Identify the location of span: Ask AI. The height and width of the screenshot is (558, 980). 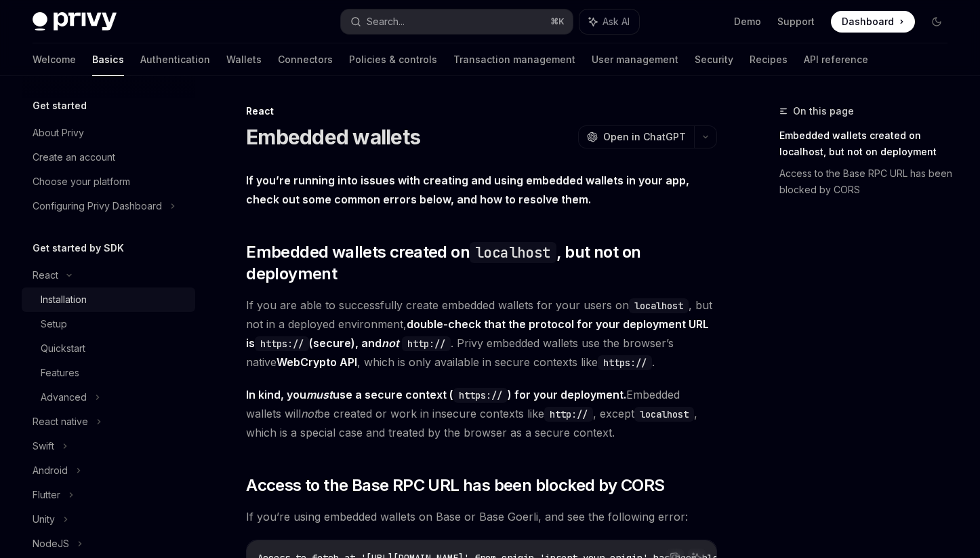
(616, 22).